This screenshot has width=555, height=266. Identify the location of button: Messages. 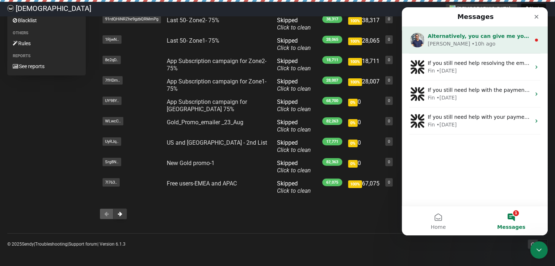
(109, 214).